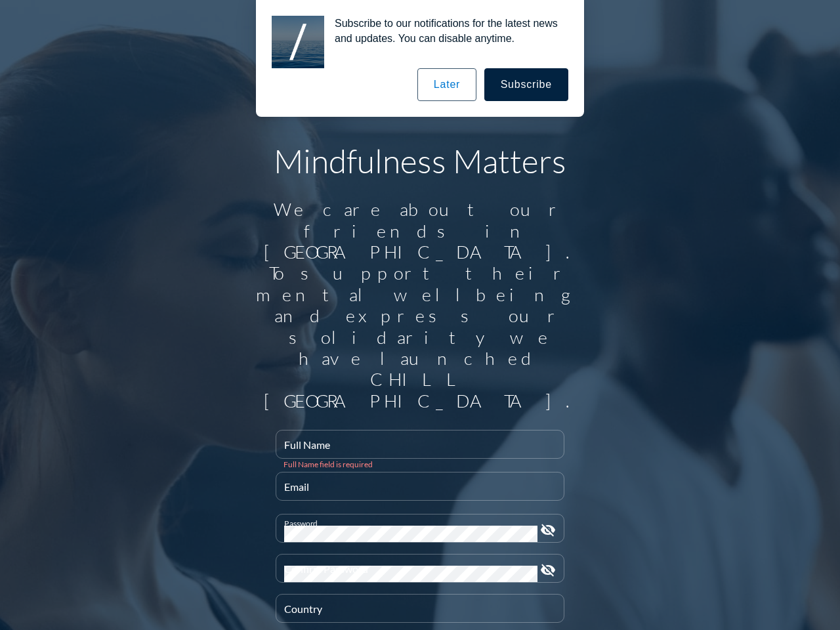 The height and width of the screenshot is (630, 840). Describe the element at coordinates (526, 85) in the screenshot. I see `button: Subscribe` at that location.